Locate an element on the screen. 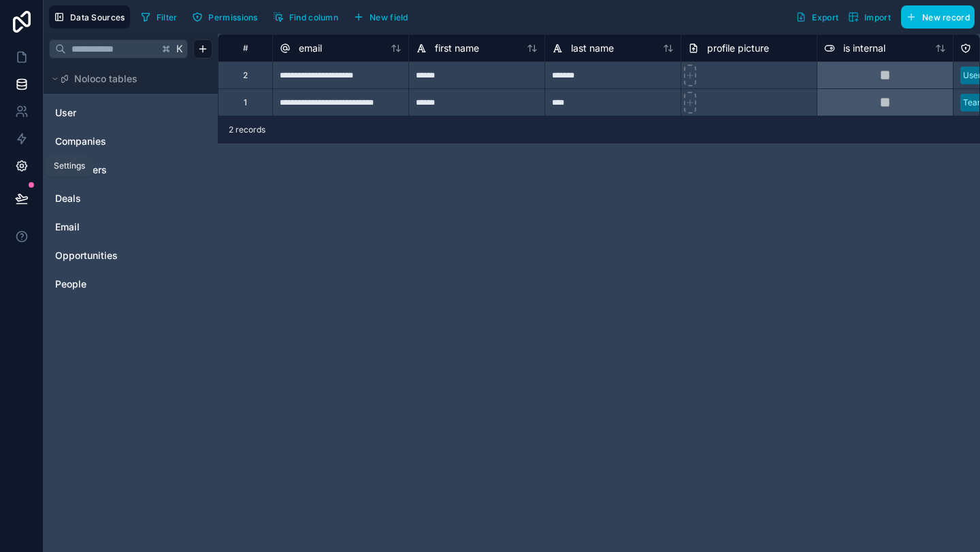 This screenshot has width=980, height=552. button: Filter is located at coordinates (159, 17).